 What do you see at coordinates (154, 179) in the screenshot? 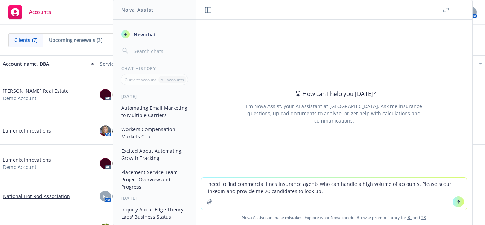
I see `button: Placement Service Team Project Overview and Progress` at bounding box center [154, 179].